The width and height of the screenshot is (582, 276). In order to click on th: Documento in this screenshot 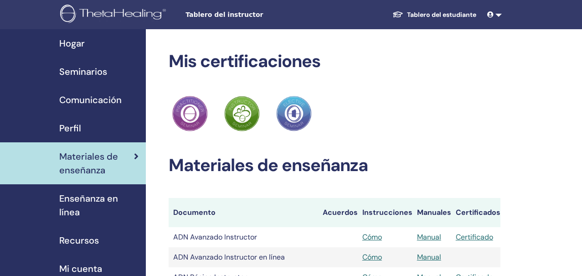, I will do `click(243, 212)`.